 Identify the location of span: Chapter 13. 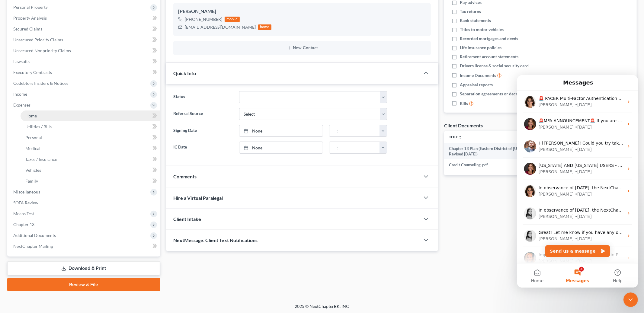
(24, 224).